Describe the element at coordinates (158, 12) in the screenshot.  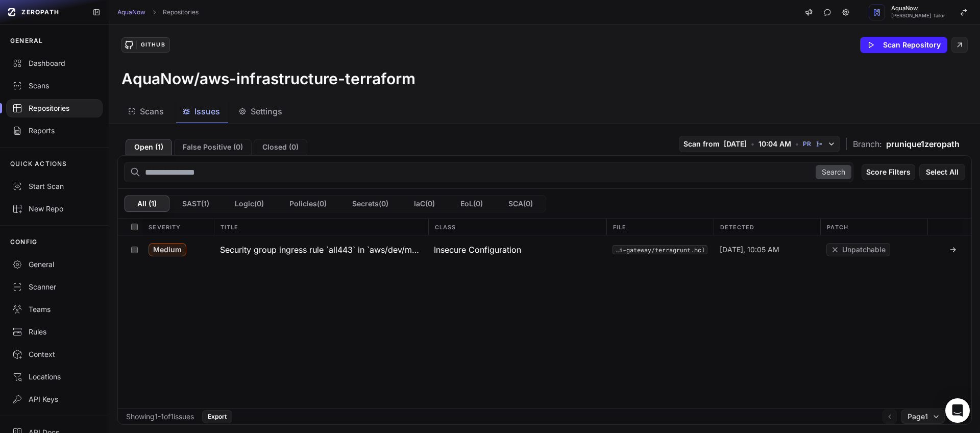
I see `nav: breadcrumb` at that location.